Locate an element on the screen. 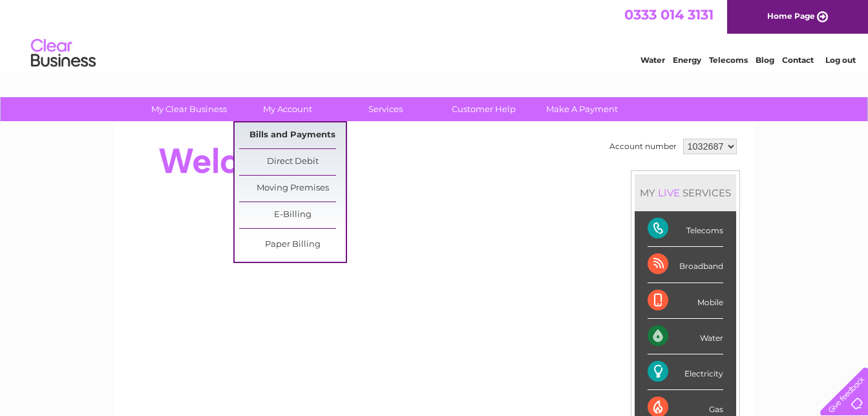  div: LIVE is located at coordinates (669, 192).